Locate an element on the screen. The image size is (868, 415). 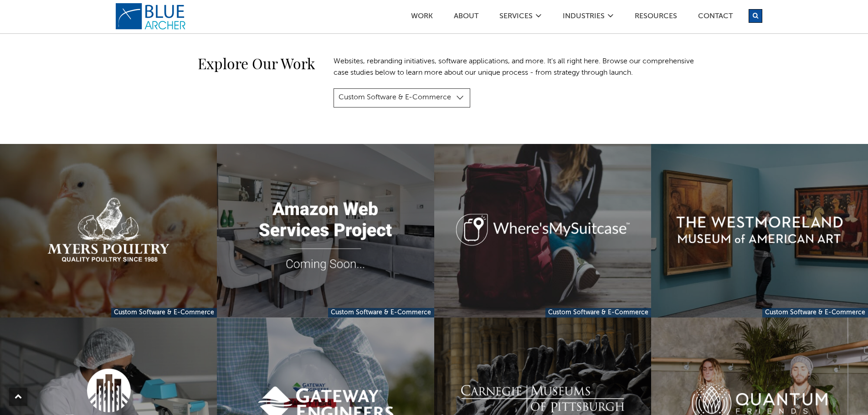
a: Resources is located at coordinates (655, 18).